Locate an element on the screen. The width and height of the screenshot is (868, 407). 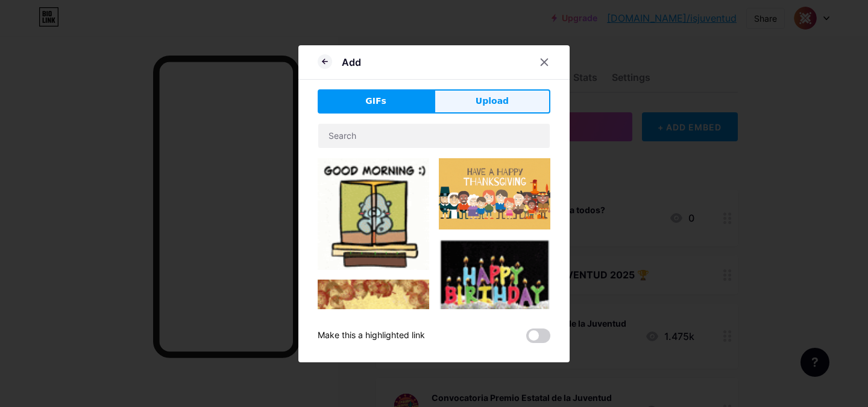
button: Upload is located at coordinates (492, 101).